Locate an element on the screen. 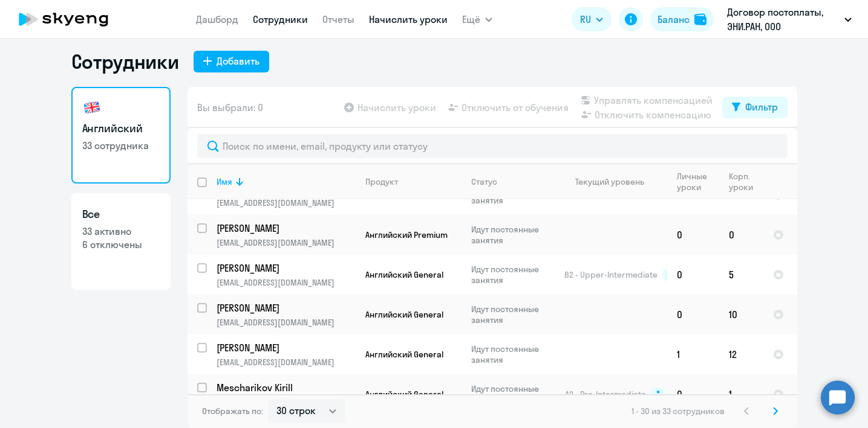  button: Договор постоплаты, ЭНИ.РАН, ООО is located at coordinates (789, 20).